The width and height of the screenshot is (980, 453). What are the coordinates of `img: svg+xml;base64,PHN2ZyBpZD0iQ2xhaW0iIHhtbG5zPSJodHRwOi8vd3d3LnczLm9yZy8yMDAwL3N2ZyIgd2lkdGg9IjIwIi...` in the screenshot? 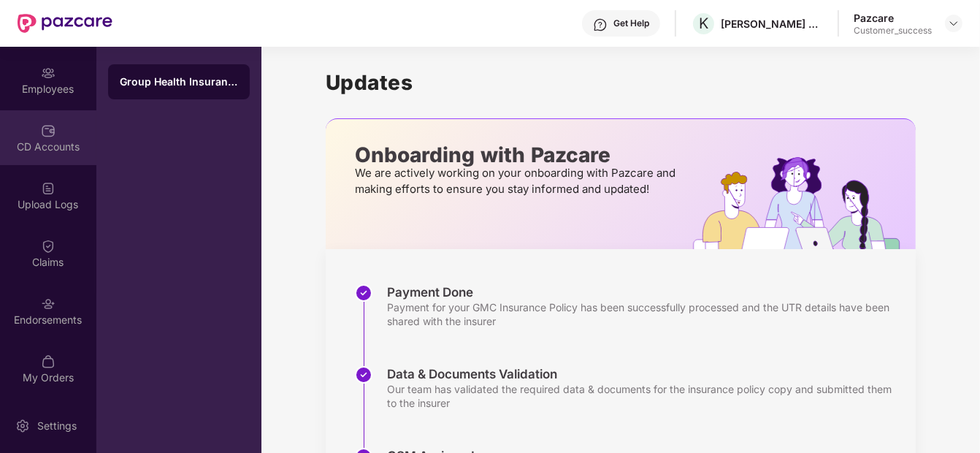 It's located at (48, 246).